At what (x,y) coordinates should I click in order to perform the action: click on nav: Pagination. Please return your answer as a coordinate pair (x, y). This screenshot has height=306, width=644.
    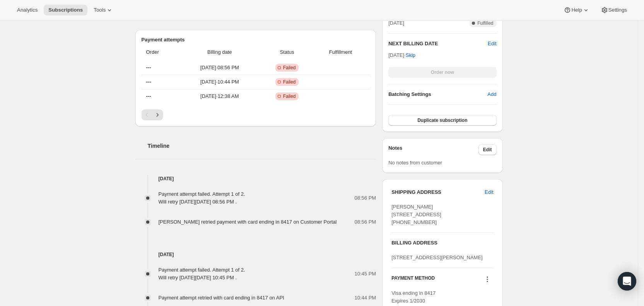
    Looking at the image, I should click on (256, 115).